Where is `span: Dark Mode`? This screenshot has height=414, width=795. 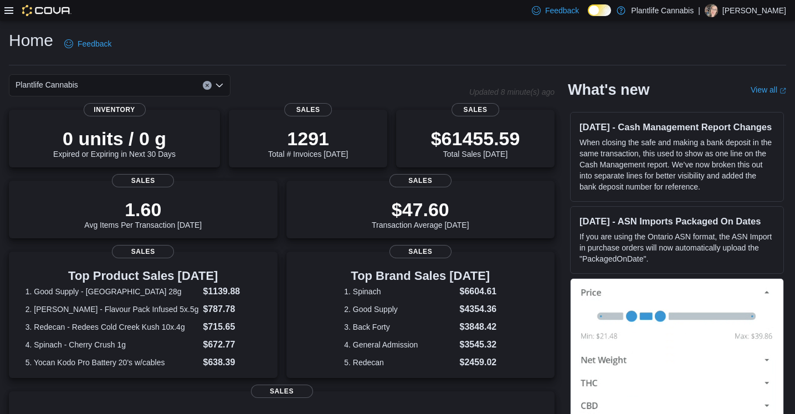
span: Dark Mode is located at coordinates (588, 16).